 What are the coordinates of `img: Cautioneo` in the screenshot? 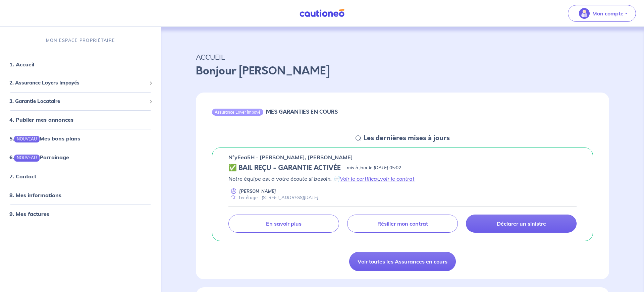 It's located at (322, 13).